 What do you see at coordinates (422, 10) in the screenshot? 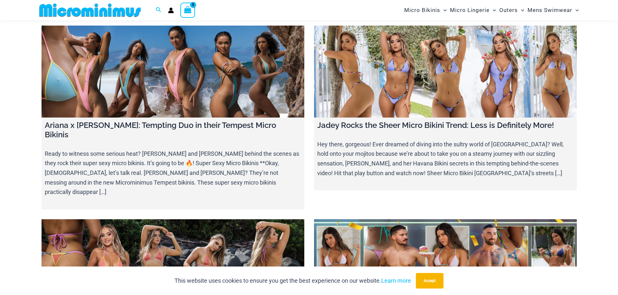
I see `span: Micro Bikinis` at bounding box center [422, 10].